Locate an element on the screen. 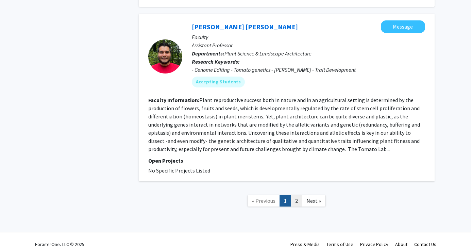 The width and height of the screenshot is (471, 246). nav: Page navigation is located at coordinates (287, 202).